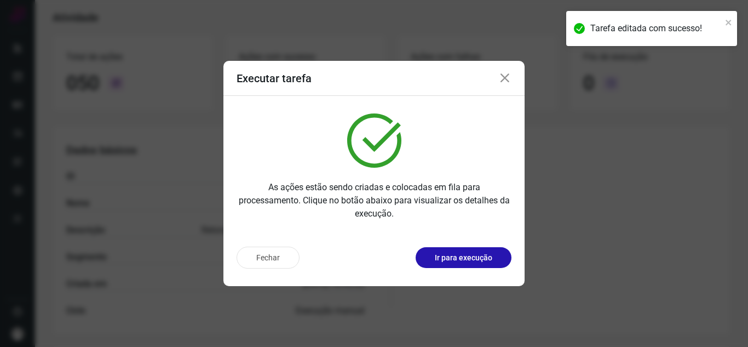 This screenshot has height=347, width=748. What do you see at coordinates (464, 258) in the screenshot?
I see `button: Ir para execução` at bounding box center [464, 258].